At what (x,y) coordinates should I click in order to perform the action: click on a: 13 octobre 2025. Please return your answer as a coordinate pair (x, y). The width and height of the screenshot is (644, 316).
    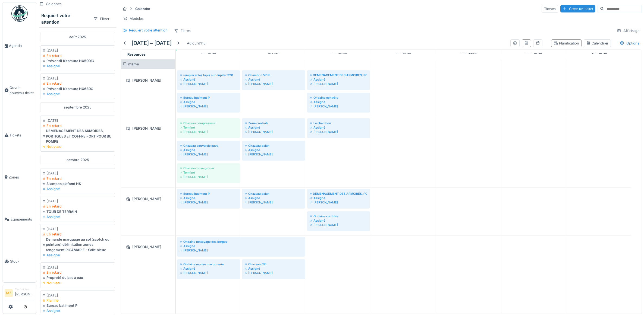
    Looking at the image, I should click on (208, 54).